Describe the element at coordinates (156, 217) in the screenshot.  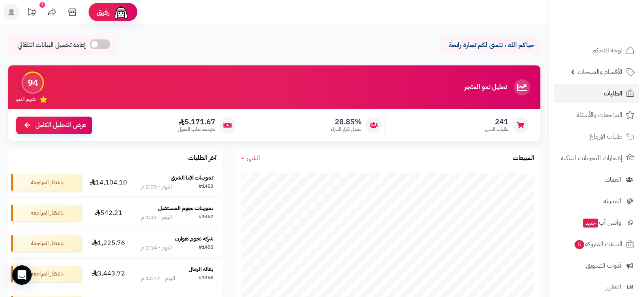
I see `div: اليوم - 1:32 م` at that location.